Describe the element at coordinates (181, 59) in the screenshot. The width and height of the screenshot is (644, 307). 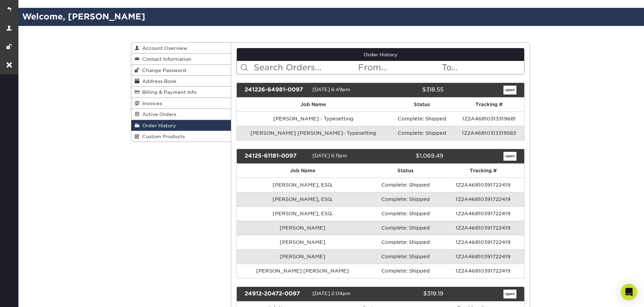
I see `a: Contact Information` at that location.